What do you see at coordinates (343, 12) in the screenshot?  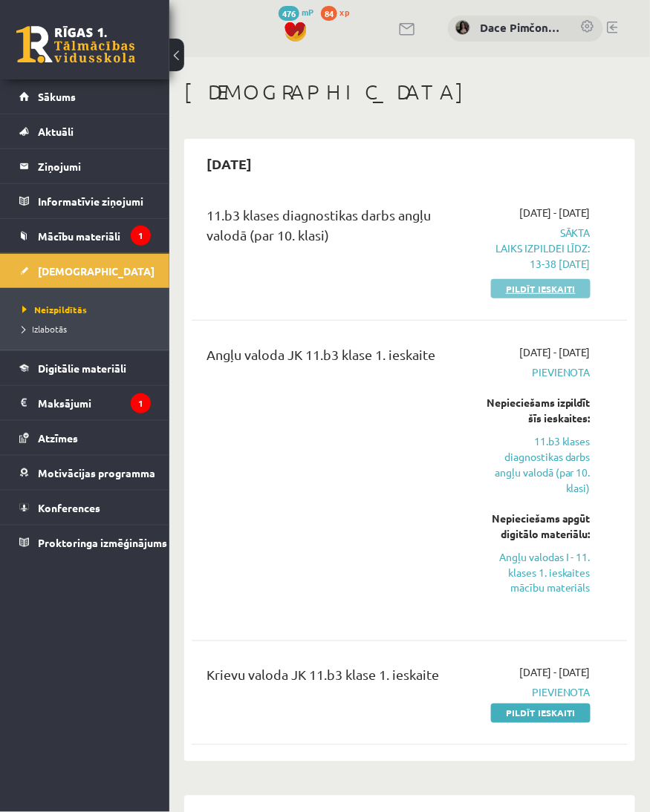 I see `span: xp` at bounding box center [343, 12].